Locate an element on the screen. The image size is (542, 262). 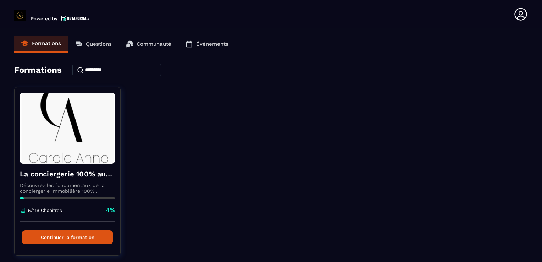
a: Événements is located at coordinates (207, 44).